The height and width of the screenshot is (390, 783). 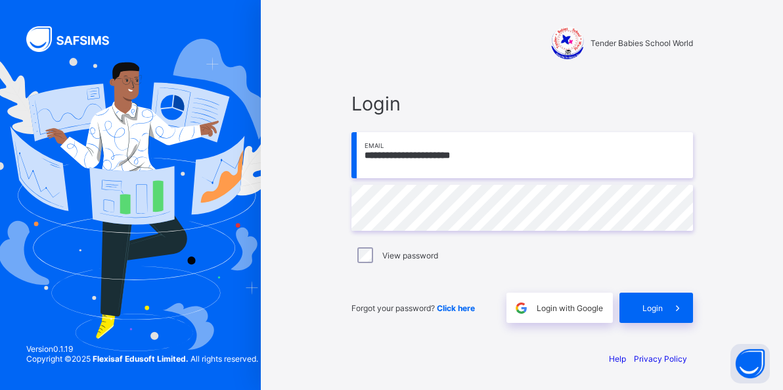 What do you see at coordinates (642, 43) in the screenshot?
I see `span: Tender Babies School World` at bounding box center [642, 43].